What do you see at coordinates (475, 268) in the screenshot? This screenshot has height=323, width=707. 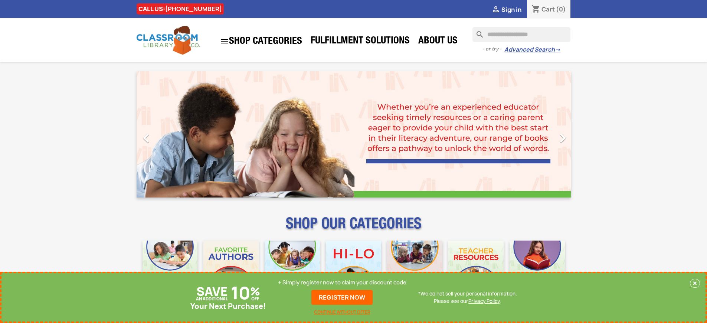 I see `img: CLC_Teacher_Resources_Mobile.jpg` at bounding box center [475, 268].